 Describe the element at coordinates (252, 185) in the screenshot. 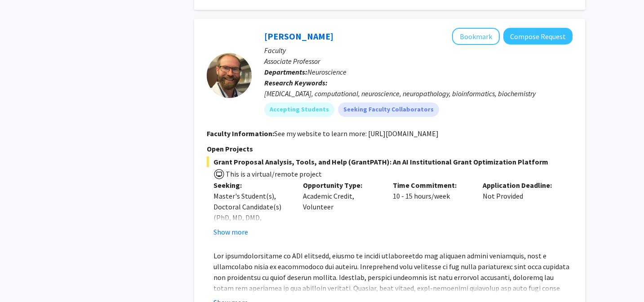

I see `p: Seeking:` at that location.